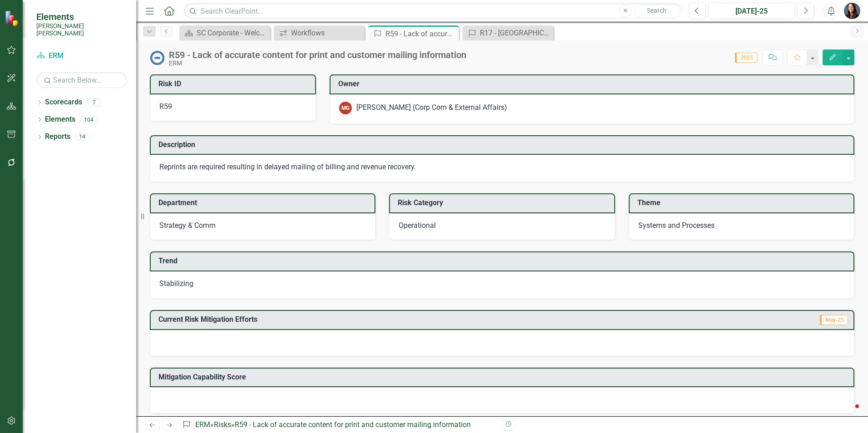  I want to click on input: Search ClearPoint..., so click(433, 11).